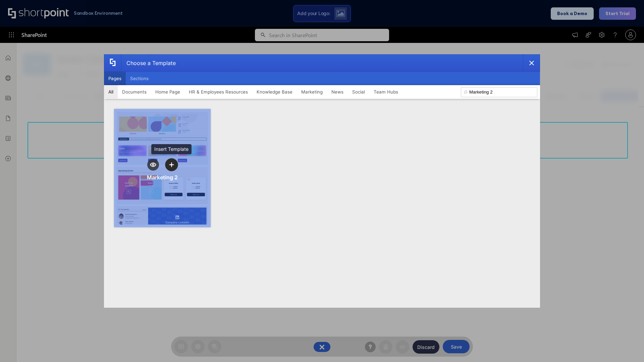 The image size is (644, 362). I want to click on button: Team Hubs, so click(386, 92).